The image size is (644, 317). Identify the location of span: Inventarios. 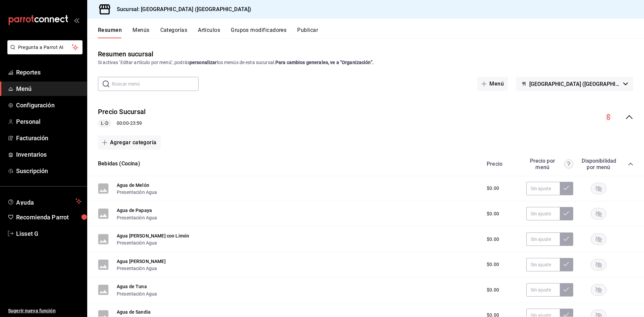
(49, 154).